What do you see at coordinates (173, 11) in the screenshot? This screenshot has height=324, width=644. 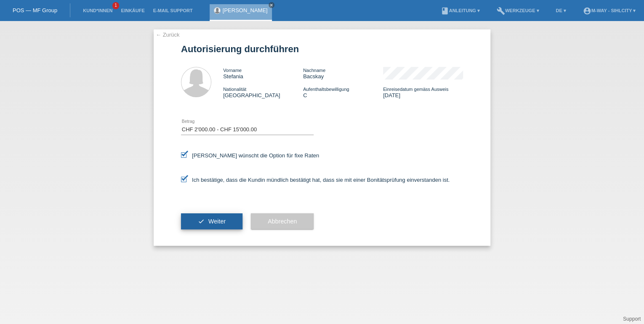 I see `a: E-Mail Support` at bounding box center [173, 11].